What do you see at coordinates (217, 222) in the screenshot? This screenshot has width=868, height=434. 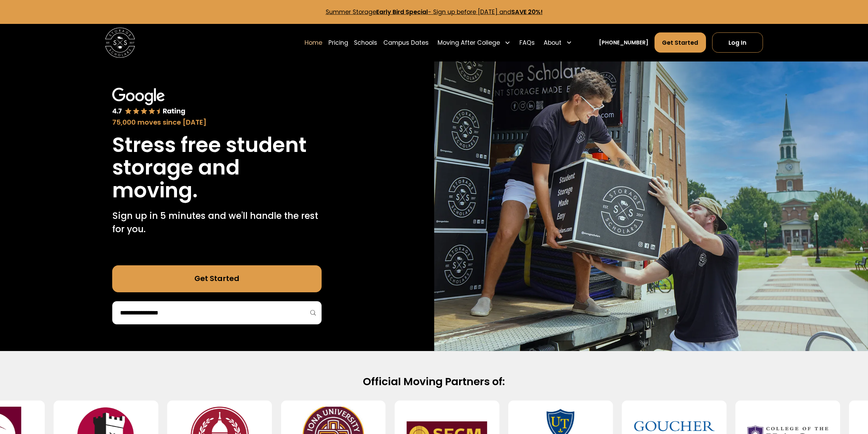 I see `p: Sign up in 5 minutes and we'll handle the rest for you.` at bounding box center [217, 222].